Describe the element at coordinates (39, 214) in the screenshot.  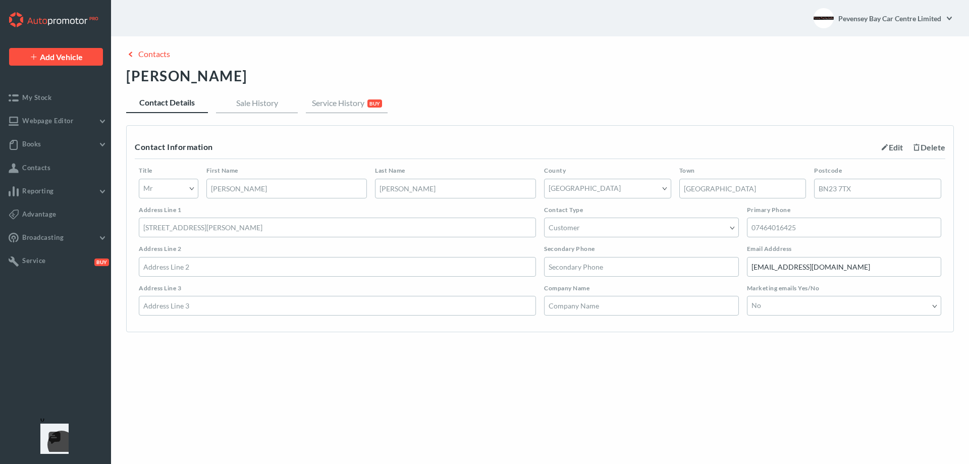
I see `span: Advantage` at that location.